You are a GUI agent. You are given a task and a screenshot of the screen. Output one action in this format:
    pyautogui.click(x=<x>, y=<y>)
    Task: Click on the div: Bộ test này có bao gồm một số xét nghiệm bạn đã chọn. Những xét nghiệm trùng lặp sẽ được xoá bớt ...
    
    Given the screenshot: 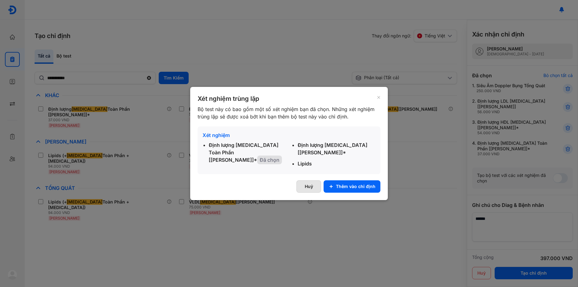 What is the action you would take?
    pyautogui.click(x=287, y=113)
    